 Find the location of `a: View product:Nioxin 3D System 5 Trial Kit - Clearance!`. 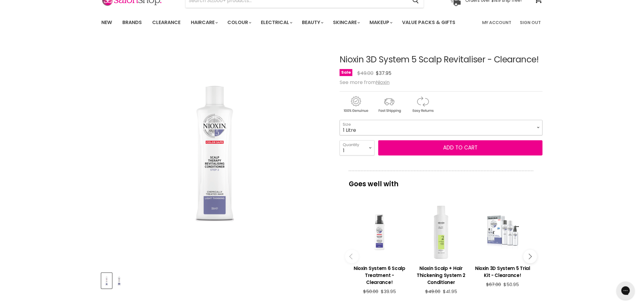

a: View product:Nioxin 3D System 5 Trial Kit - Clearance! is located at coordinates (503, 271).